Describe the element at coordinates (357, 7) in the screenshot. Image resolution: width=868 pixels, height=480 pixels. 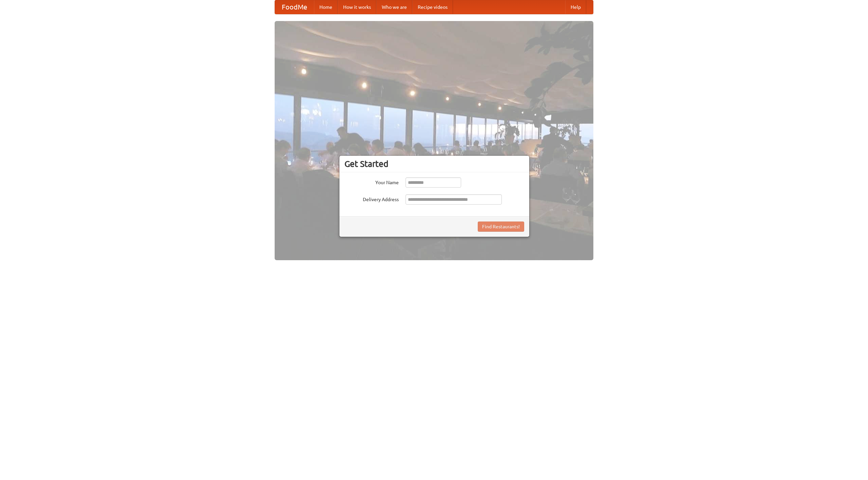
I see `a: How it works` at that location.